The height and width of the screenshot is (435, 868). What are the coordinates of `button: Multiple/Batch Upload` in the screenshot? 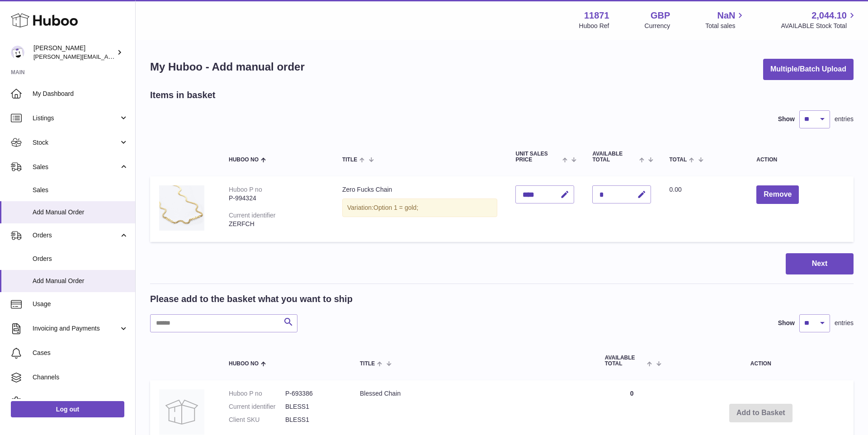 It's located at (808, 69).